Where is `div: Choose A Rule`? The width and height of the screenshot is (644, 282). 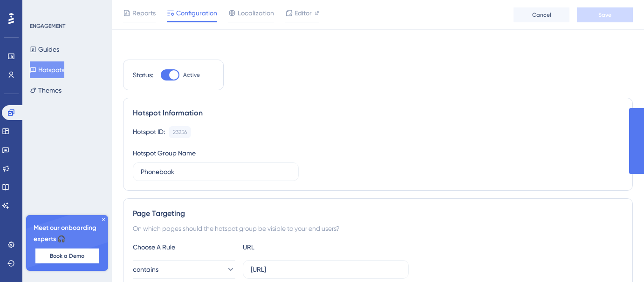 div: Choose A Rule is located at coordinates (184, 247).